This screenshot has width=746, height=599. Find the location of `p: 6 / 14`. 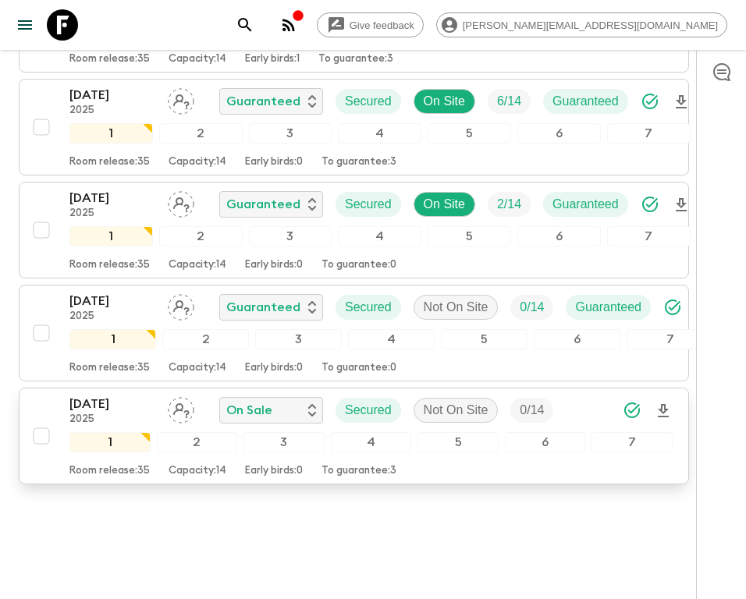

p: 6 / 14 is located at coordinates (508, 101).